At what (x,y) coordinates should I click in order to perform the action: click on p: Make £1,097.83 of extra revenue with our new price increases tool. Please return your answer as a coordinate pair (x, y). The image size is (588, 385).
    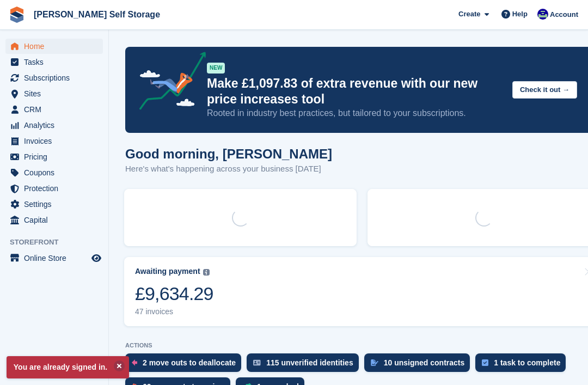
    Looking at the image, I should click on (355, 91).